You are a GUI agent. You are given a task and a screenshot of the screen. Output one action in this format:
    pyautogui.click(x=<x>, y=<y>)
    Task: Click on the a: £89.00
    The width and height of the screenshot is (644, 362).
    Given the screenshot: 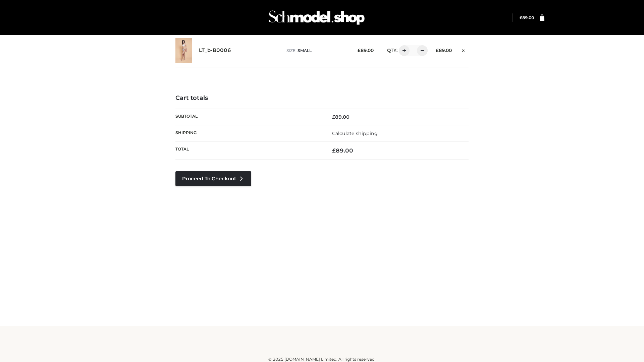 What is the action you would take?
    pyautogui.click(x=527, y=18)
    